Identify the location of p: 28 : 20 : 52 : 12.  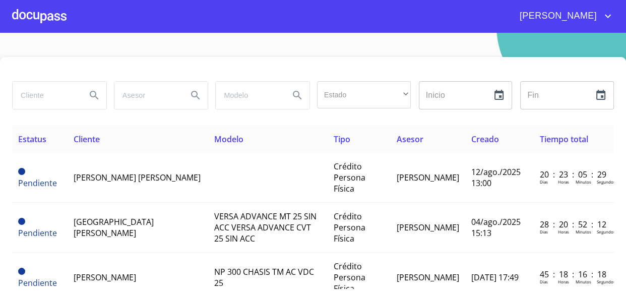
(573, 224).